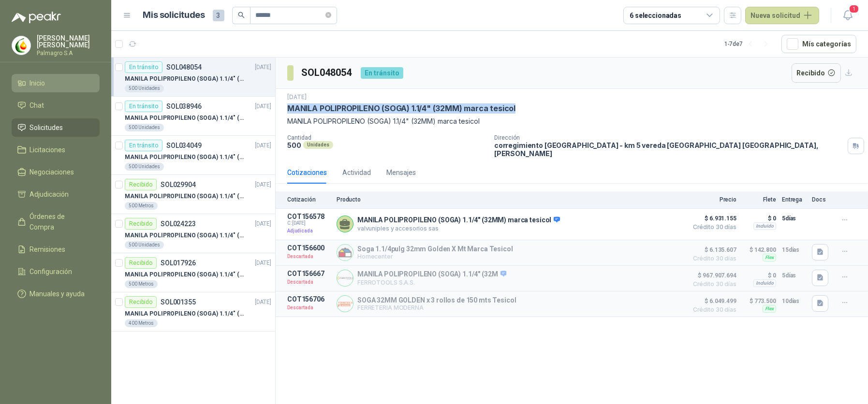 The width and height of the screenshot is (868, 404). What do you see at coordinates (435, 257) in the screenshot?
I see `p: Homecenter` at bounding box center [435, 257].